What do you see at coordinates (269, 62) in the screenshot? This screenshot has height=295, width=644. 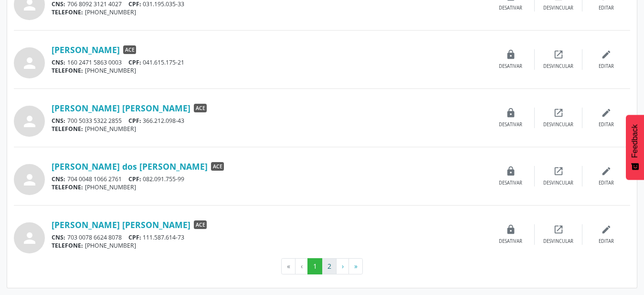 I see `div: 160 2471 5863 0003 041.615.175-21` at bounding box center [269, 62].